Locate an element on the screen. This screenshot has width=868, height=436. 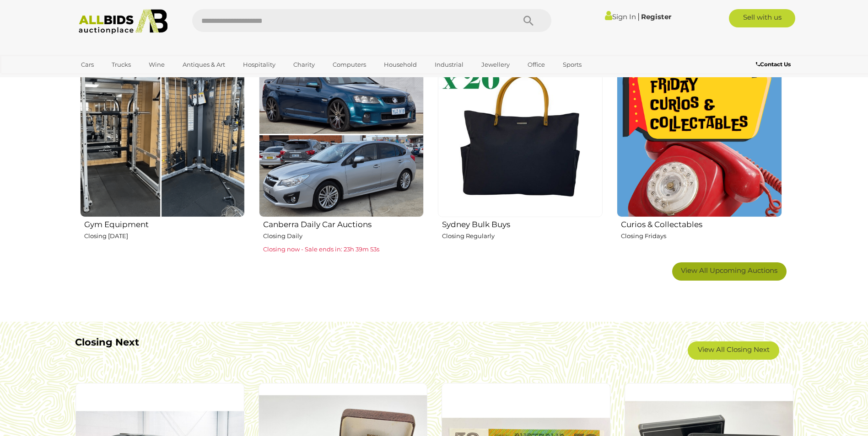
b: Closing Next is located at coordinates (107, 342).